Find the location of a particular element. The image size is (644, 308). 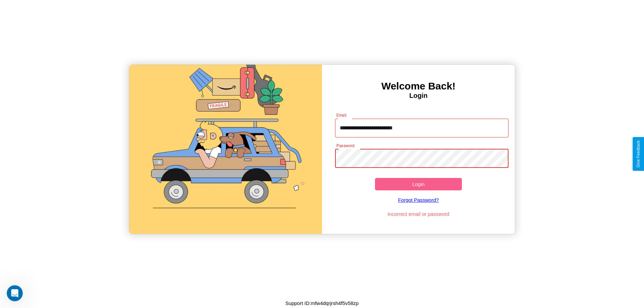

label: Password is located at coordinates (345, 146).